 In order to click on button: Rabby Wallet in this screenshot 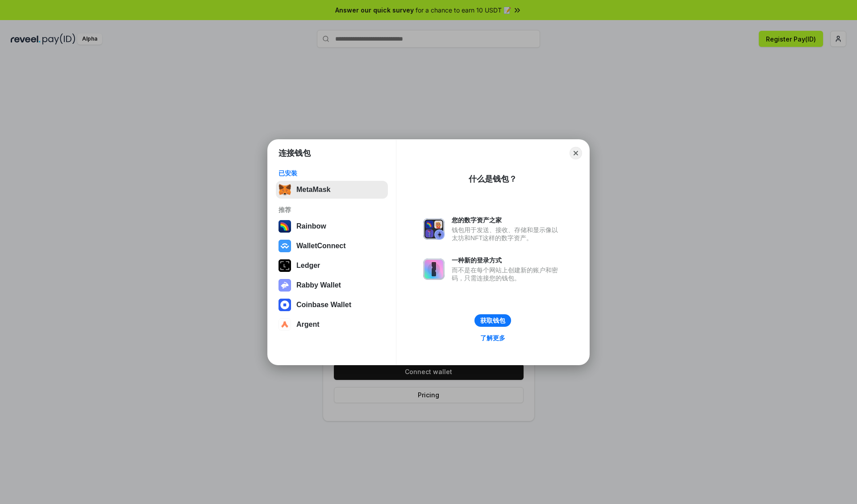, I will do `click(332, 285)`.